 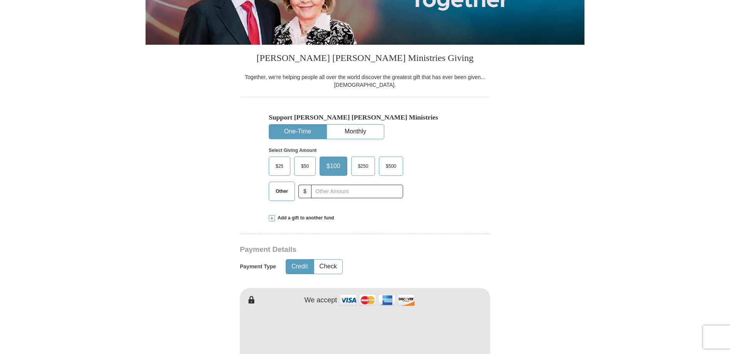 I want to click on strong: Select Giving Amount, so click(x=293, y=150).